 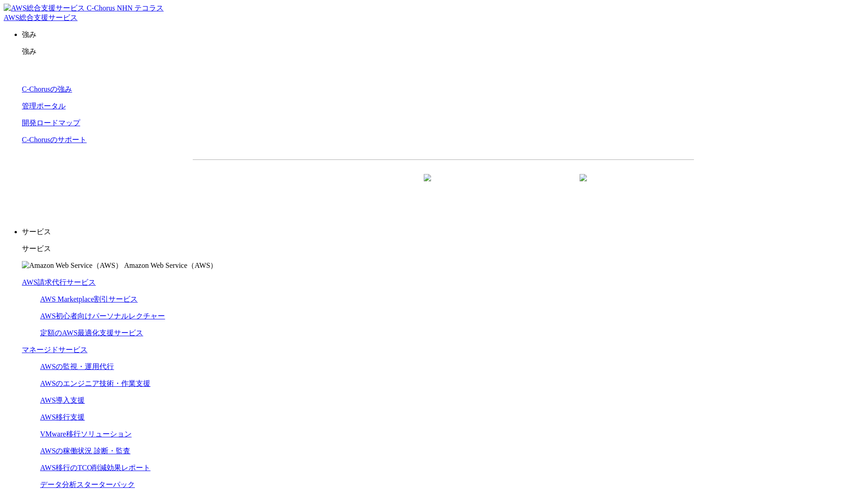 I want to click on a: AWSの監視・運用代行, so click(x=77, y=366).